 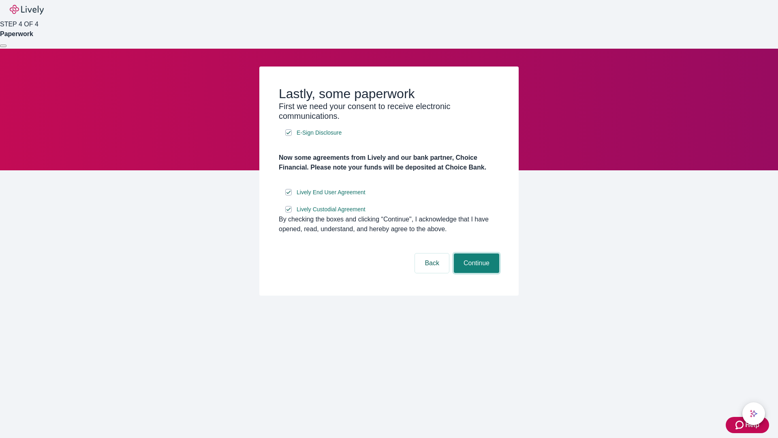 I want to click on span: E-Sign Disclosure, so click(x=319, y=132).